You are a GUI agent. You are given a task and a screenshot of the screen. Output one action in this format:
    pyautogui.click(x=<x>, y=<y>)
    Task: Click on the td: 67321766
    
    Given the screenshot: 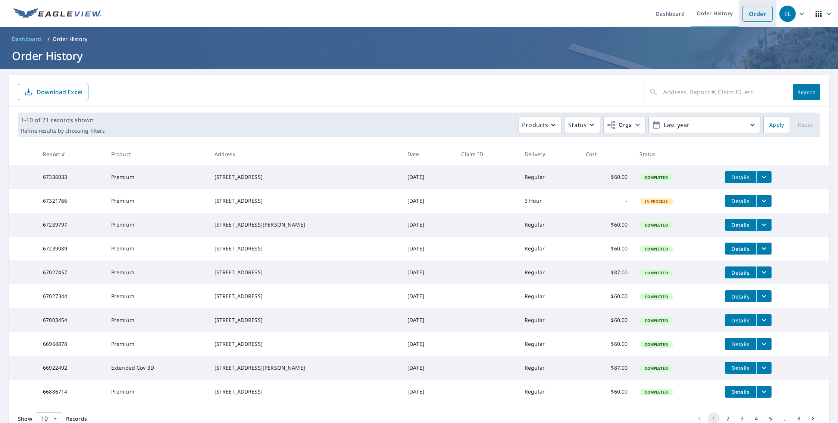 What is the action you would take?
    pyautogui.click(x=71, y=201)
    